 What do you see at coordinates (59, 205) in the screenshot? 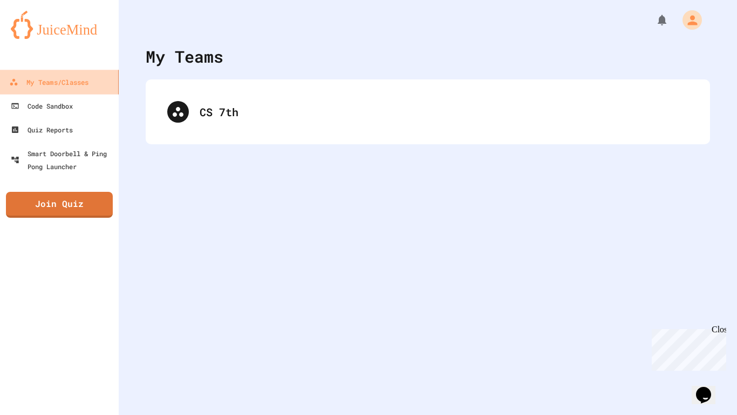
I see `a: Join Quiz` at bounding box center [59, 205].